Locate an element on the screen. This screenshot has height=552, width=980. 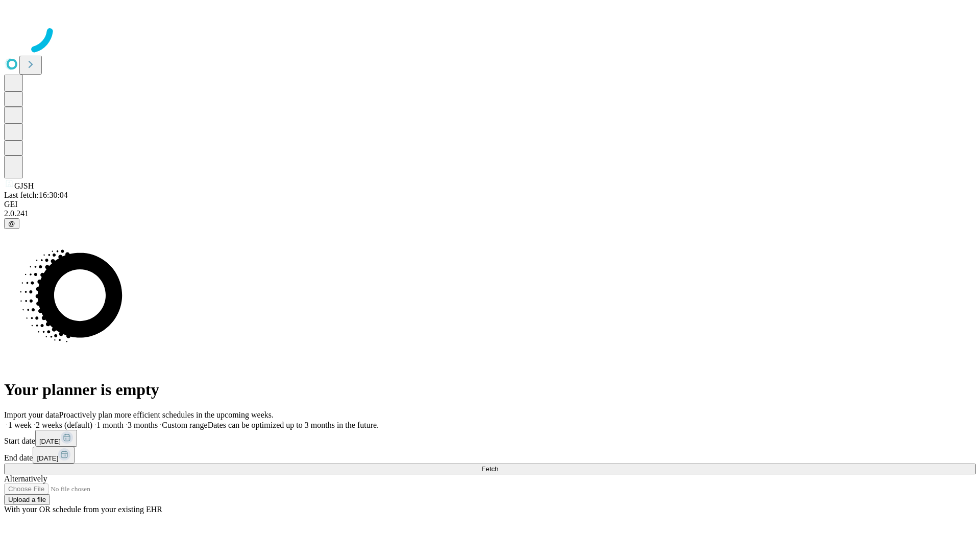
div: End date is located at coordinates (490, 455).